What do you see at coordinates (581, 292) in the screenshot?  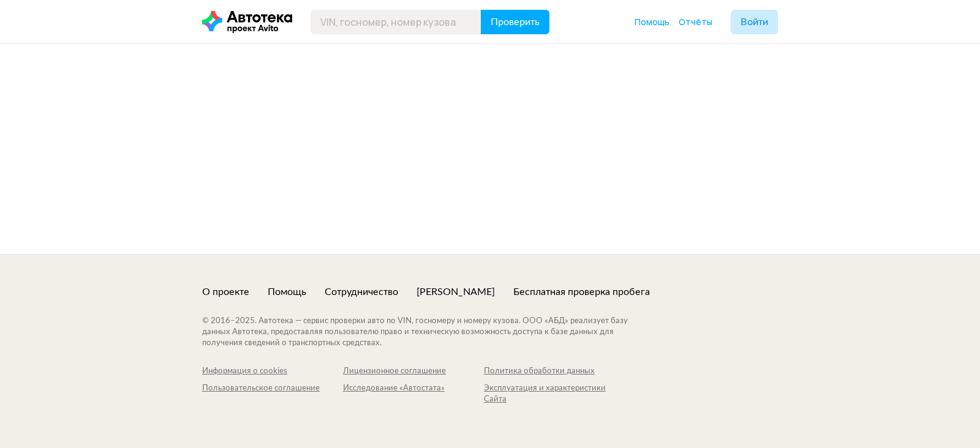 I see `a: Бесплатная проверка пробега` at bounding box center [581, 292].